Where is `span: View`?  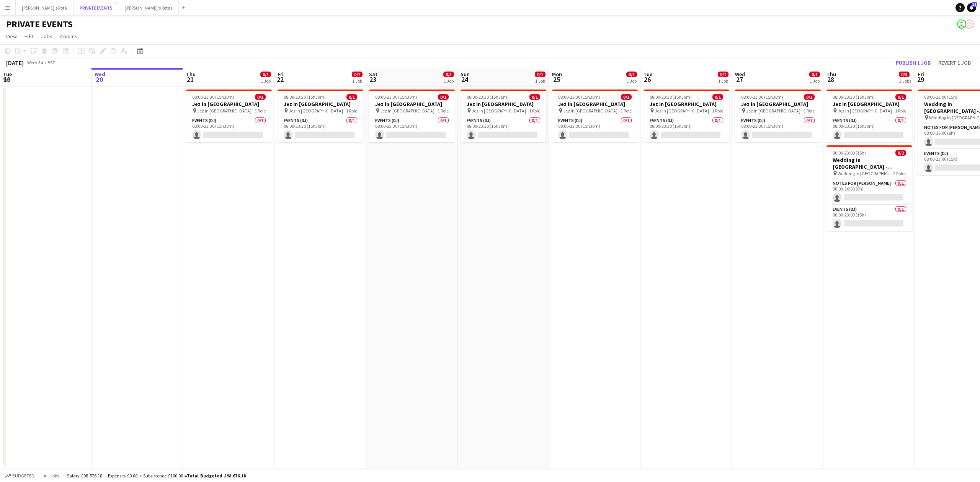
span: View is located at coordinates (12, 36).